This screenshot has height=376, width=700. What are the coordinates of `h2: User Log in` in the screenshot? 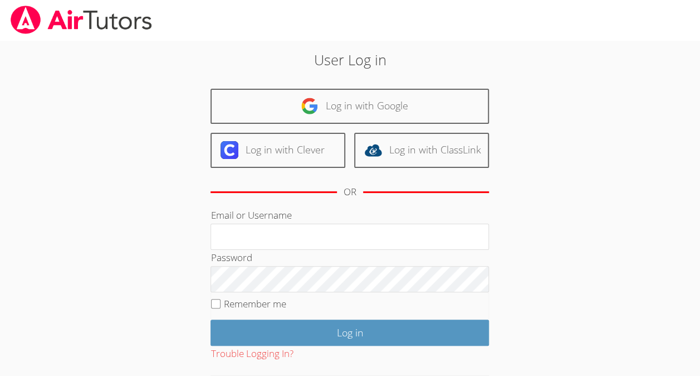 It's located at (350, 60).